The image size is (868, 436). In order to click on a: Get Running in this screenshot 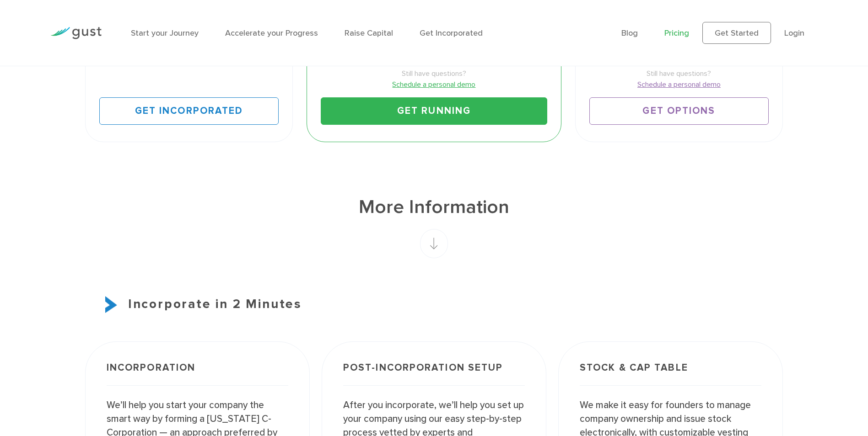, I will do `click(434, 111)`.